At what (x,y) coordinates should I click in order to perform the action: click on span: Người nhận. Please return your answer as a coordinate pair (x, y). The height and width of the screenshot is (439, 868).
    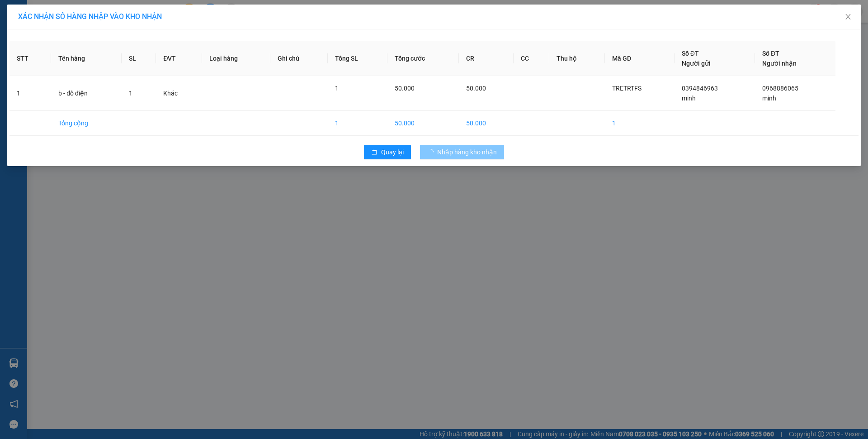
    Looking at the image, I should click on (779, 63).